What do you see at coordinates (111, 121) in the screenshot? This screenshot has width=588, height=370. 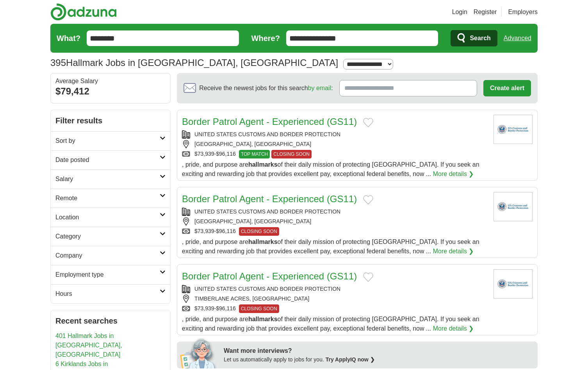 I see `h2: Filter results` at bounding box center [111, 121].